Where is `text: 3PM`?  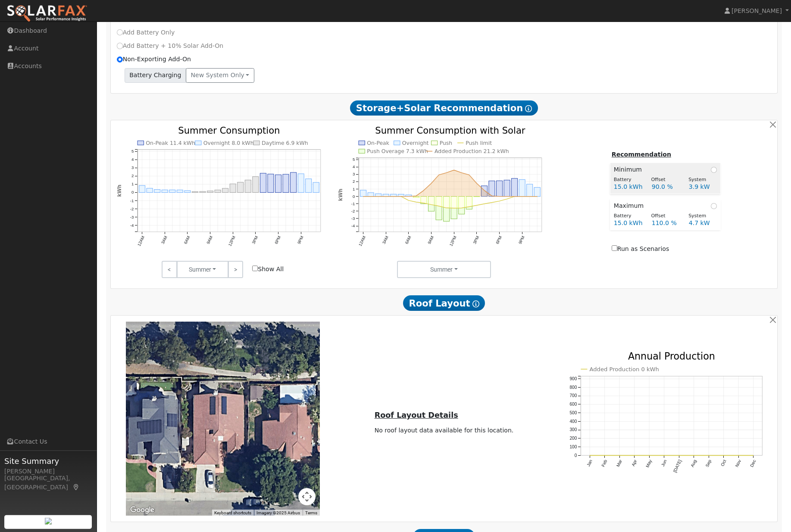
text: 3PM is located at coordinates (255, 240).